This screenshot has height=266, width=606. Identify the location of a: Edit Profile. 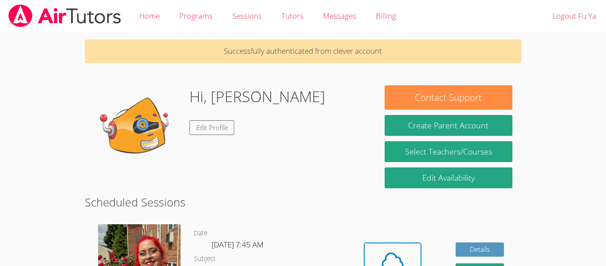
(212, 127).